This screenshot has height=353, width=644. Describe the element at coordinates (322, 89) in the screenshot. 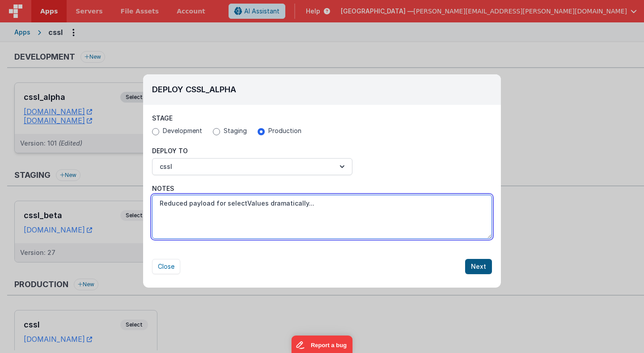

I see `h2: Deploy cssl_alpha` at that location.